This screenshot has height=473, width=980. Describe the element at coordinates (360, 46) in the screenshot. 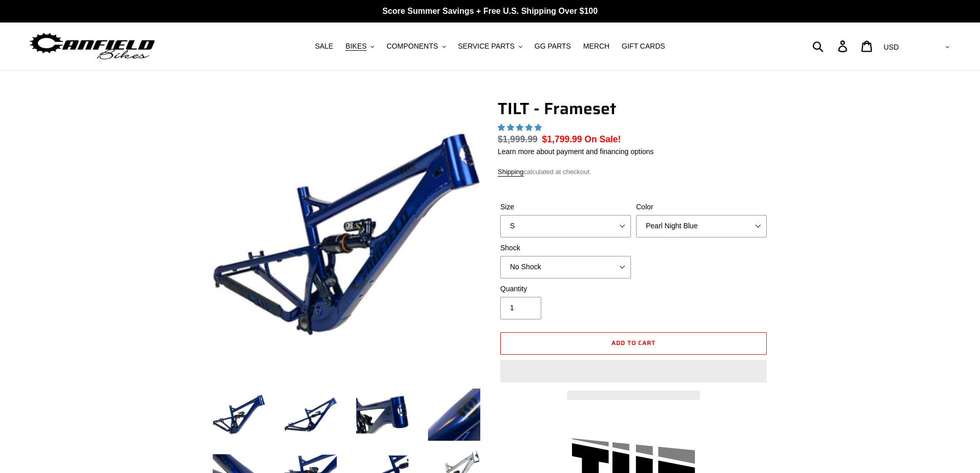

I see `button: BIKES` at that location.